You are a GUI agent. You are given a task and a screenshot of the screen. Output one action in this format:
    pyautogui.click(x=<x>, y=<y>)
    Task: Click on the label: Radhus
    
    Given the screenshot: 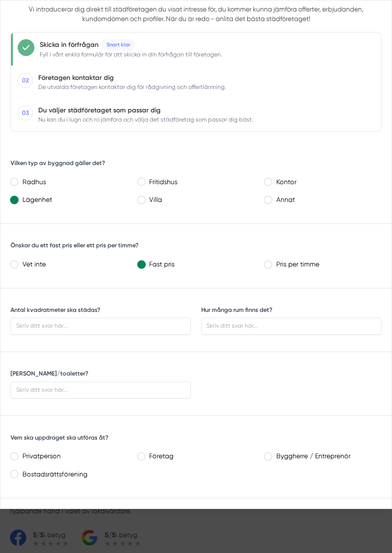 What is the action you would take?
    pyautogui.click(x=72, y=182)
    